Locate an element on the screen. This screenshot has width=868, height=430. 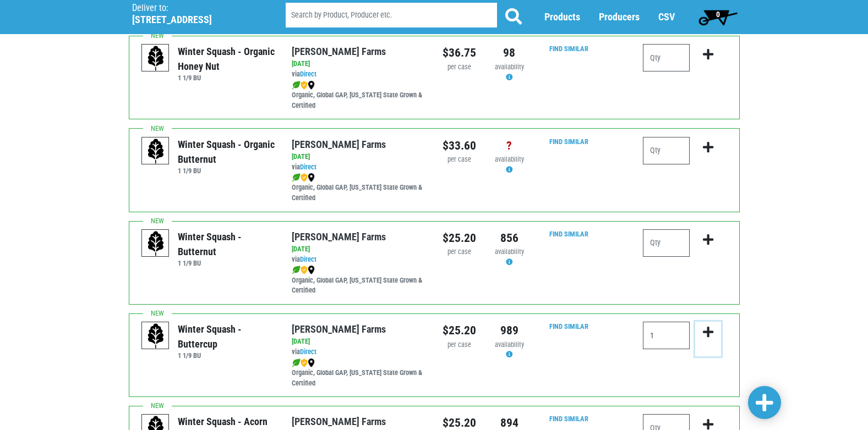
a: Producers is located at coordinates (619, 17).